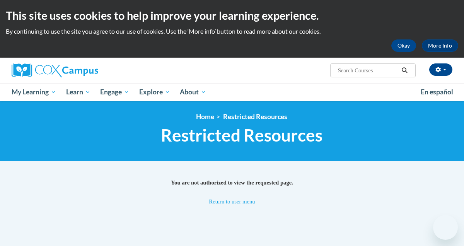 The height and width of the screenshot is (246, 464). What do you see at coordinates (155, 92) in the screenshot?
I see `a: Explore` at bounding box center [155, 92].